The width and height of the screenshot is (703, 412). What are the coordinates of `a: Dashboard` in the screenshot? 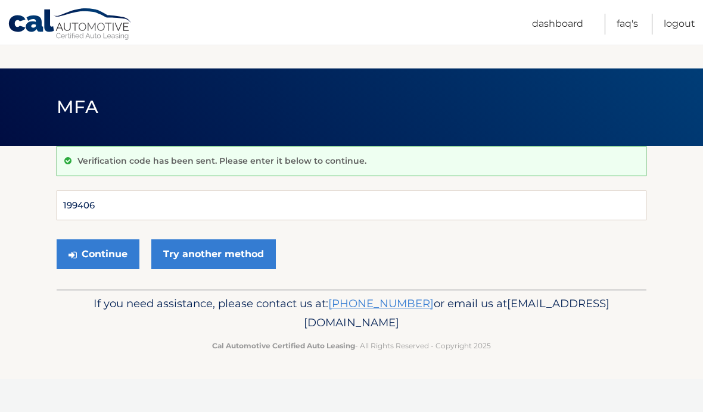 It's located at (558, 24).